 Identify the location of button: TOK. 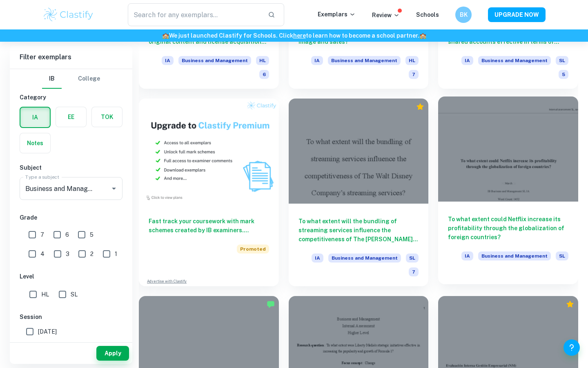
(107, 117).